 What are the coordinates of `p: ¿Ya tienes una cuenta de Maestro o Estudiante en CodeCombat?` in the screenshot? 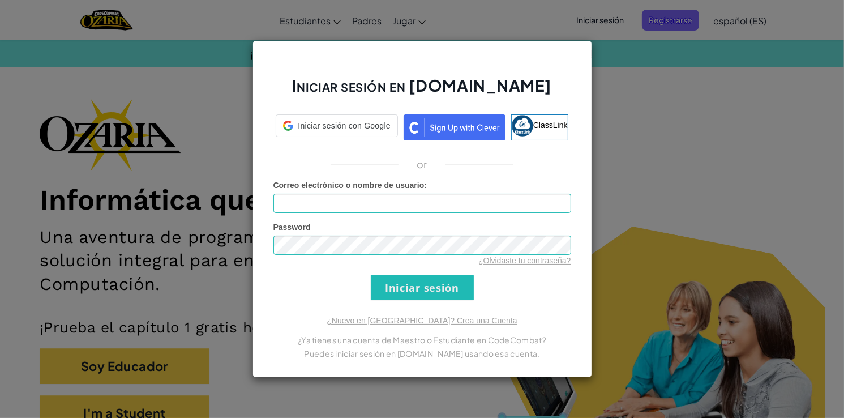 It's located at (422, 340).